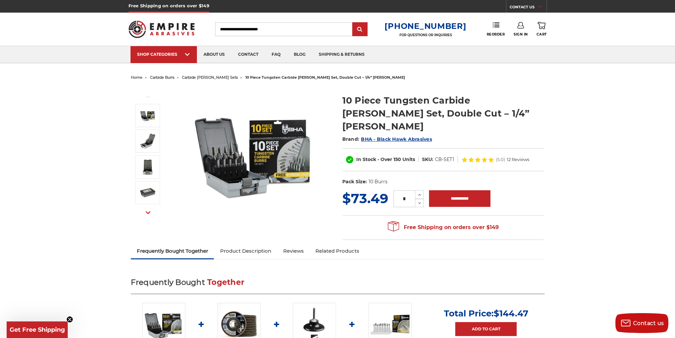 The width and height of the screenshot is (675, 338). Describe the element at coordinates (542, 34) in the screenshot. I see `span: Cart` at that location.